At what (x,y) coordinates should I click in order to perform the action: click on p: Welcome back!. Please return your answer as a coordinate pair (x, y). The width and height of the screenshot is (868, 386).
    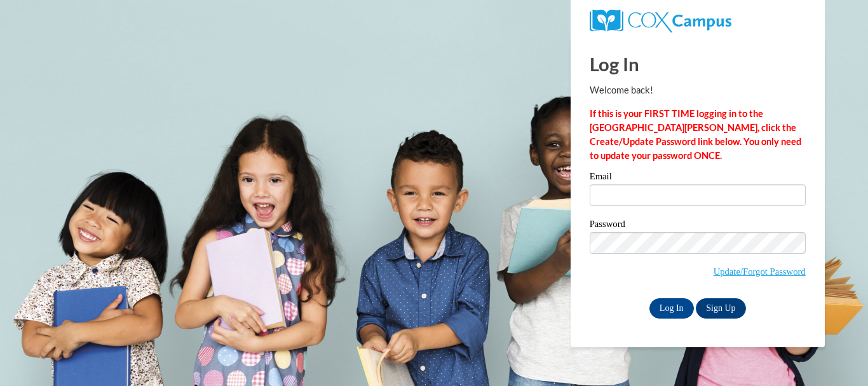
    Looking at the image, I should click on (697, 90).